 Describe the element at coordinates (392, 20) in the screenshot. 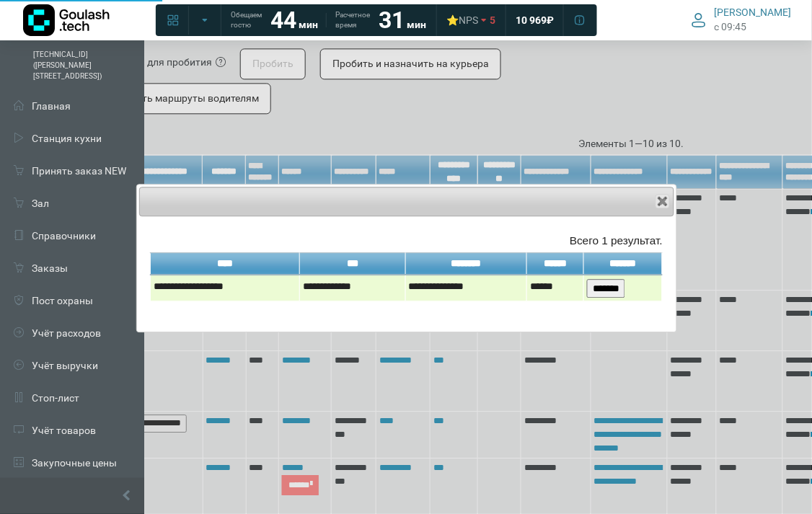

I see `strong: 31` at that location.